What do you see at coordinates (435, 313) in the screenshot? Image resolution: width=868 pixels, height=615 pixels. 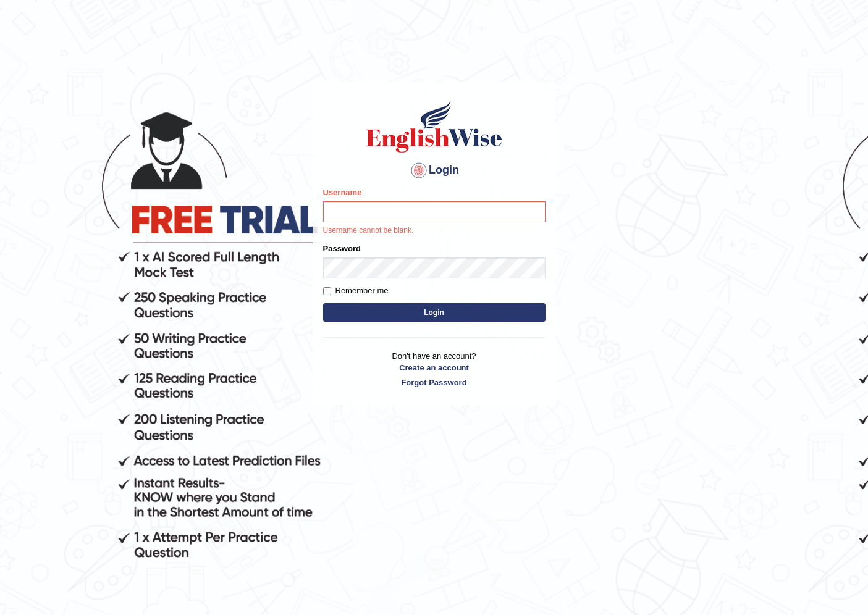 I see `button: Login` at bounding box center [435, 313].